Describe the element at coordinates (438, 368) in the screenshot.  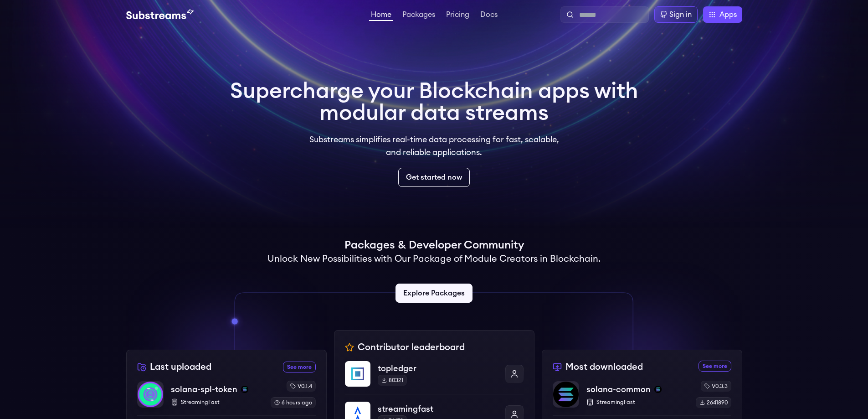
I see `p: topledger` at that location.